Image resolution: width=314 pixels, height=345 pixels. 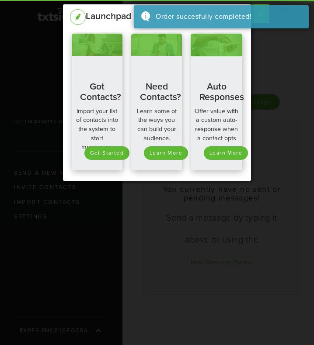 I want to click on h2: Need Contacts?, so click(x=157, y=92).